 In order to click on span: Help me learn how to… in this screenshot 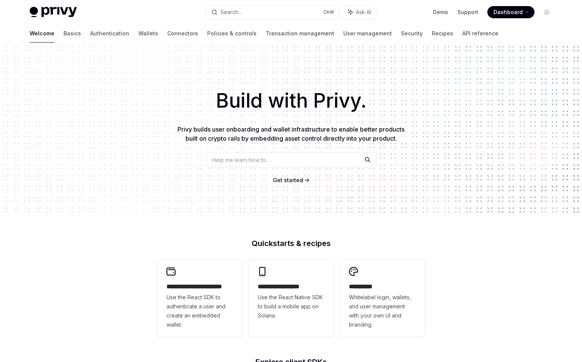, I will do `click(241, 160)`.